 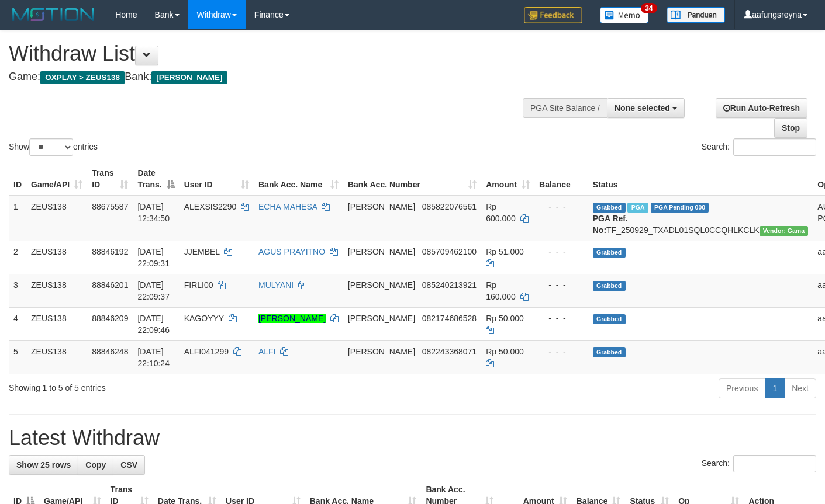 I want to click on span: None selected, so click(x=642, y=108).